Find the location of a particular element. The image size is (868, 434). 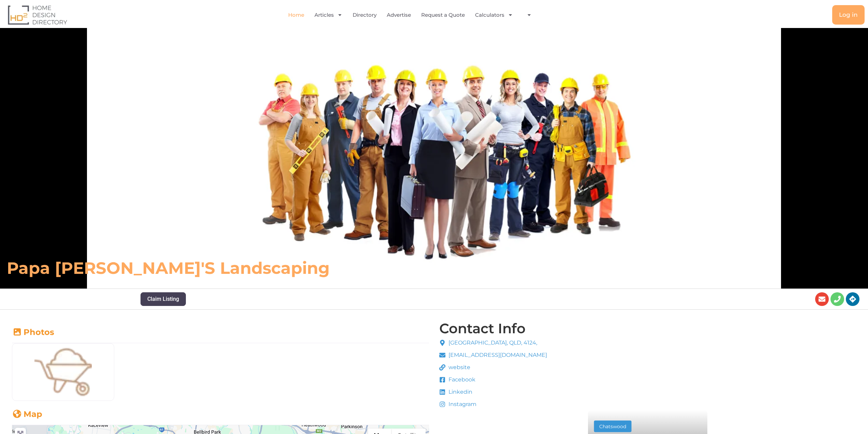

a: Articles is located at coordinates (329, 15).